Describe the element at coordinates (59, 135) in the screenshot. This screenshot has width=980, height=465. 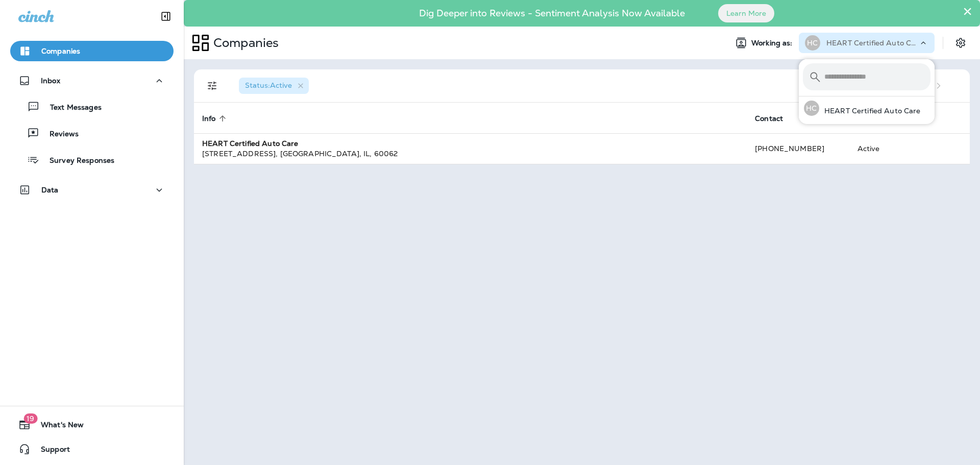
I see `p: Reviews` at that location.